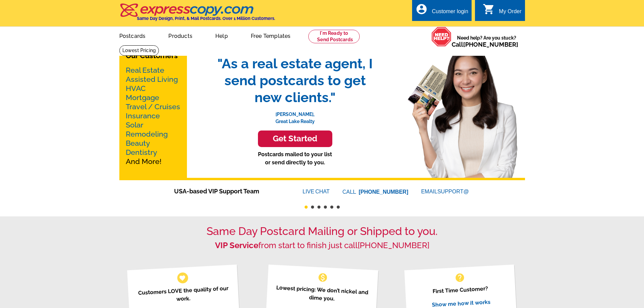 This screenshot has width=644, height=308. Describe the element at coordinates (271, 35) in the screenshot. I see `a: Free Templates` at that location.